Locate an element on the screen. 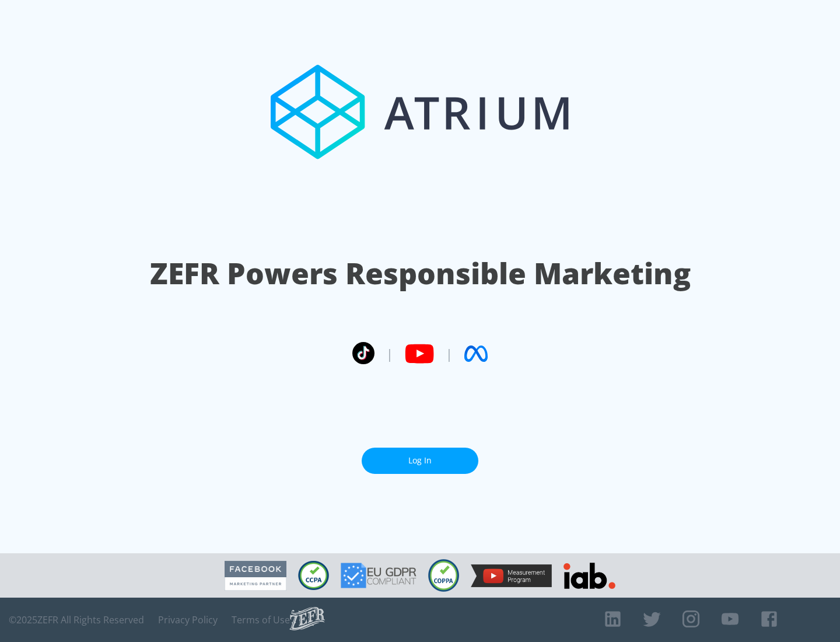 The width and height of the screenshot is (840, 642). a: Terms of Use is located at coordinates (260, 620).